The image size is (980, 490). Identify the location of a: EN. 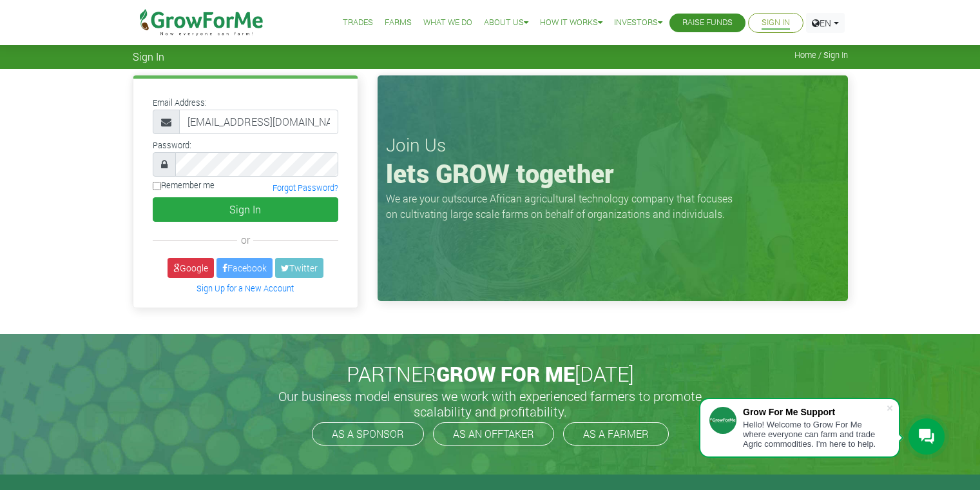
(825, 22).